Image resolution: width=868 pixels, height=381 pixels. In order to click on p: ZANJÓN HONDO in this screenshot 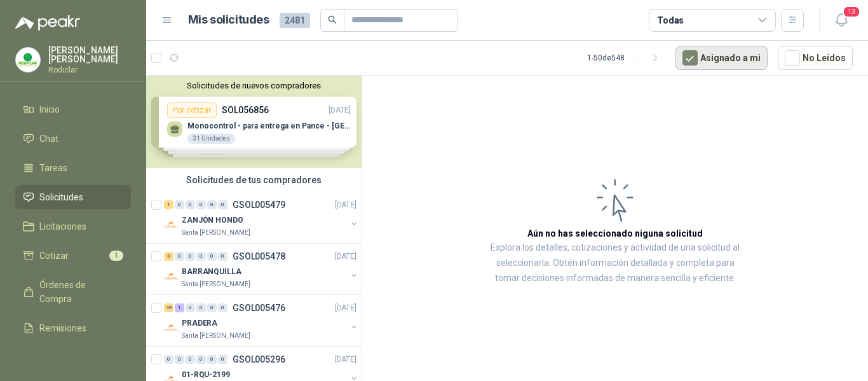, I will do `click(212, 220)`.